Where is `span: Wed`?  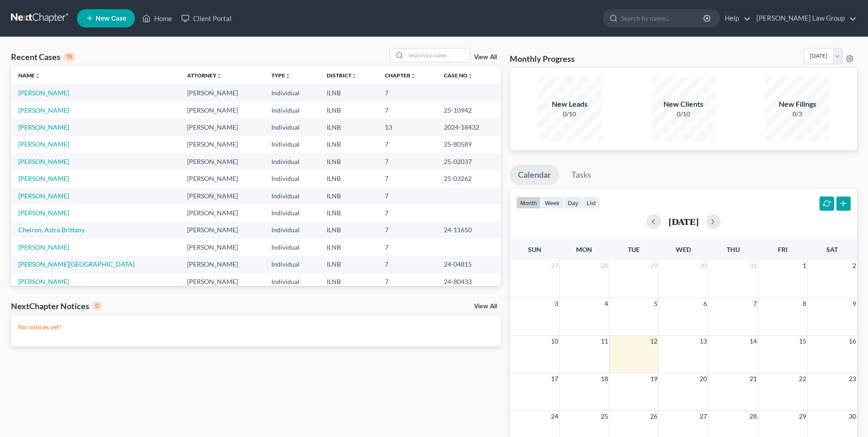
span: Wed is located at coordinates (683, 249).